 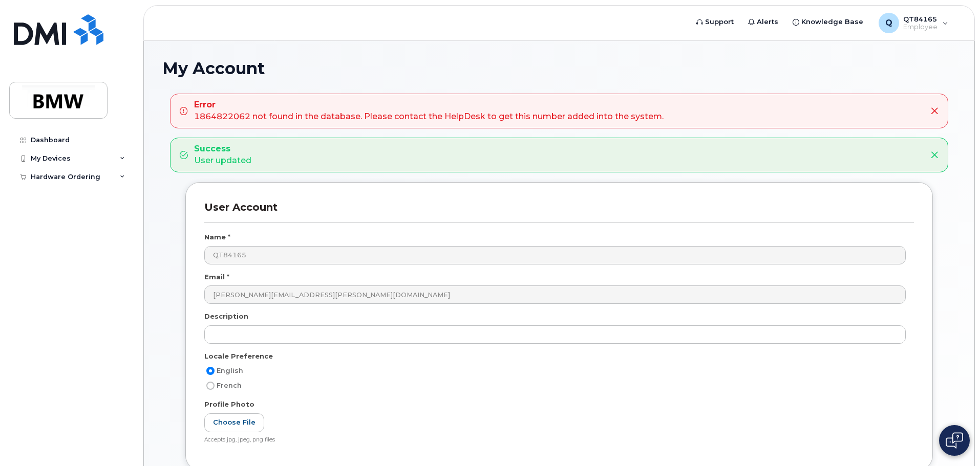 I want to click on img: Open chat, so click(x=954, y=440).